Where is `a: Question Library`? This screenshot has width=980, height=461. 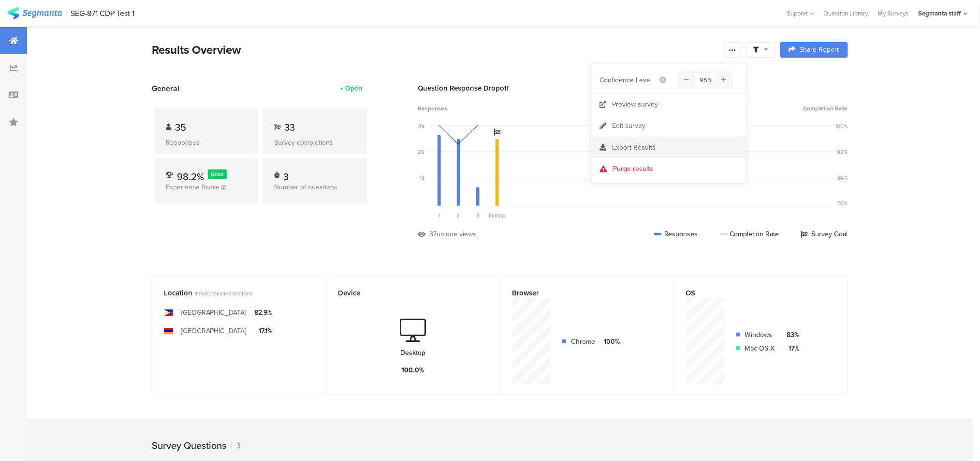 a: Question Library is located at coordinates (847, 13).